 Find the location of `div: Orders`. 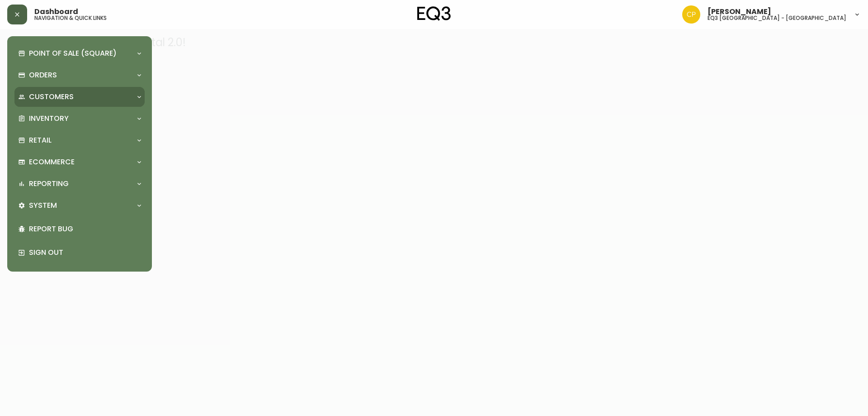

div: Orders is located at coordinates (80, 75).